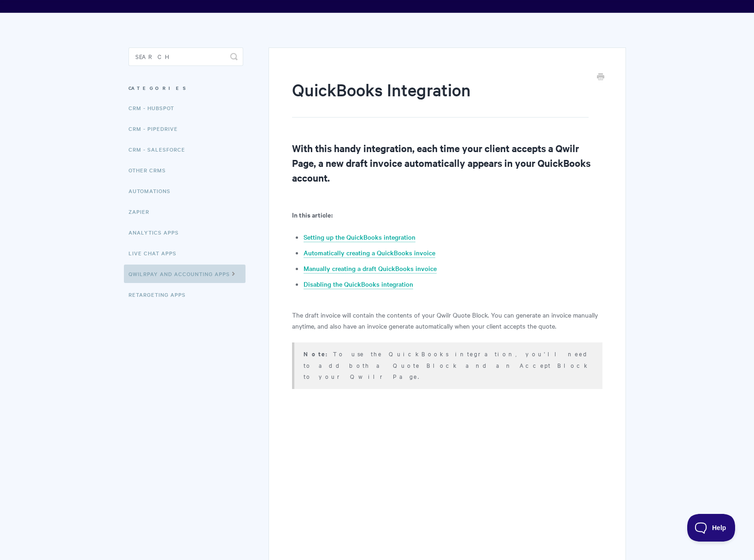 This screenshot has width=754, height=560. What do you see at coordinates (157, 232) in the screenshot?
I see `a: Analytics Apps` at bounding box center [157, 232].